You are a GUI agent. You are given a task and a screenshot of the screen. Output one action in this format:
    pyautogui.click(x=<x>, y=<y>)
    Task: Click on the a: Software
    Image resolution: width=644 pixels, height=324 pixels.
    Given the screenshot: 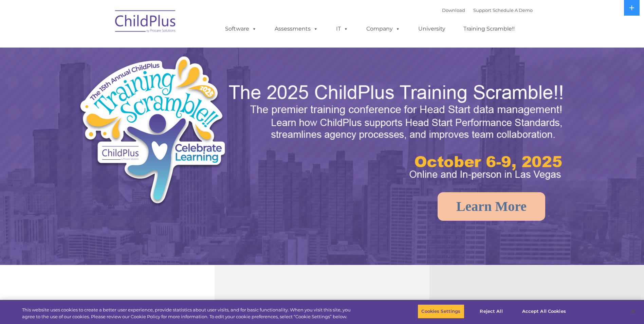 What is the action you would take?
    pyautogui.click(x=241, y=29)
    